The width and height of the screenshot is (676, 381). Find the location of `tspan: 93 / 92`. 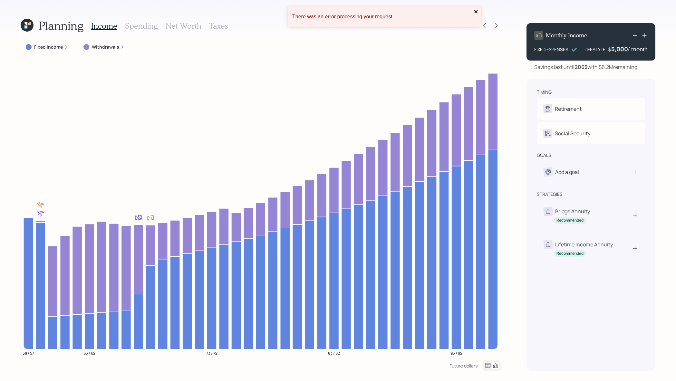

tspan: 93 / 92 is located at coordinates (456, 353).